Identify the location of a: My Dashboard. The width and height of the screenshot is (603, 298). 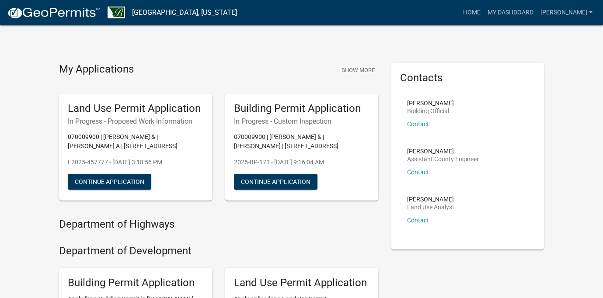
(510, 13).